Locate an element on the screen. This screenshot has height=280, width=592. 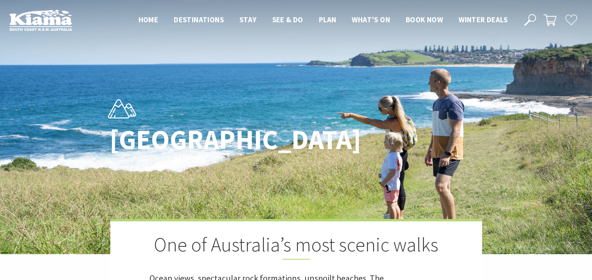
span: Home is located at coordinates (148, 20).